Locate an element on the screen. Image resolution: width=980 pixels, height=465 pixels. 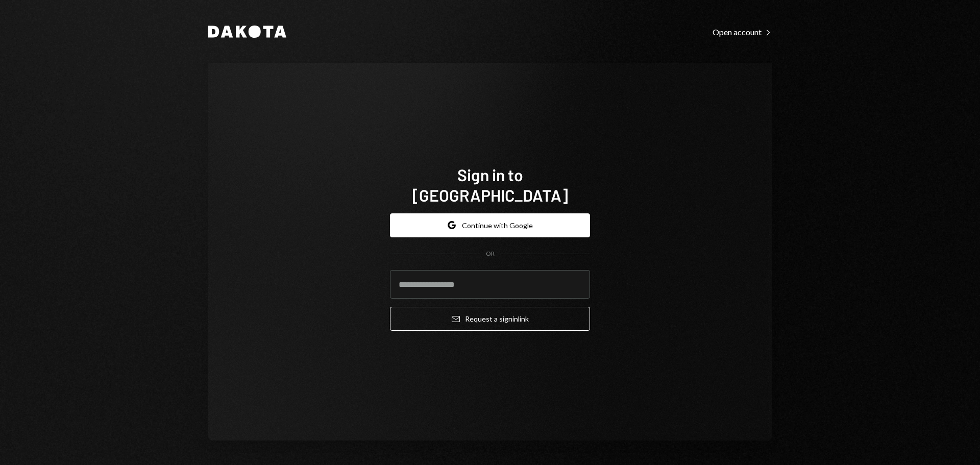
a: Open account is located at coordinates (742, 32).